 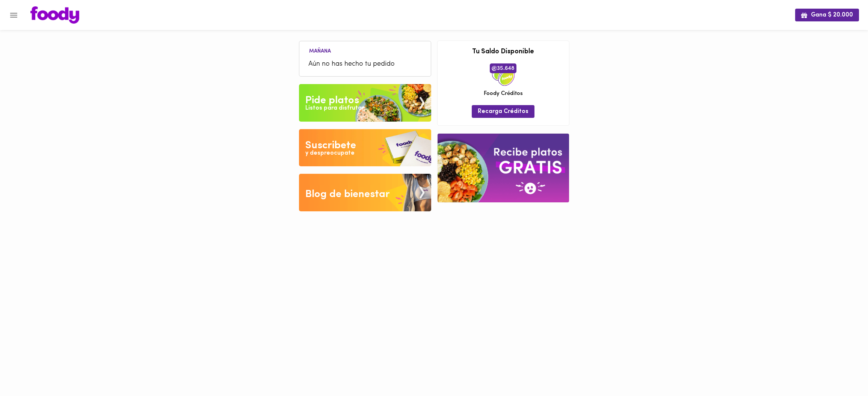 I want to click on button: Gana $ 20.000, so click(x=827, y=14).